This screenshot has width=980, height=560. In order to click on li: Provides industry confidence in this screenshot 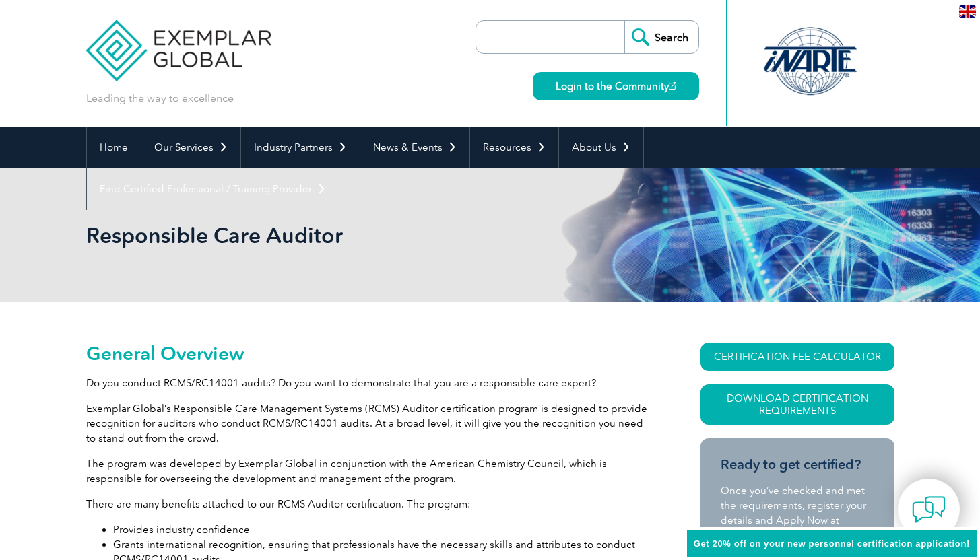, I will do `click(382, 531)`.